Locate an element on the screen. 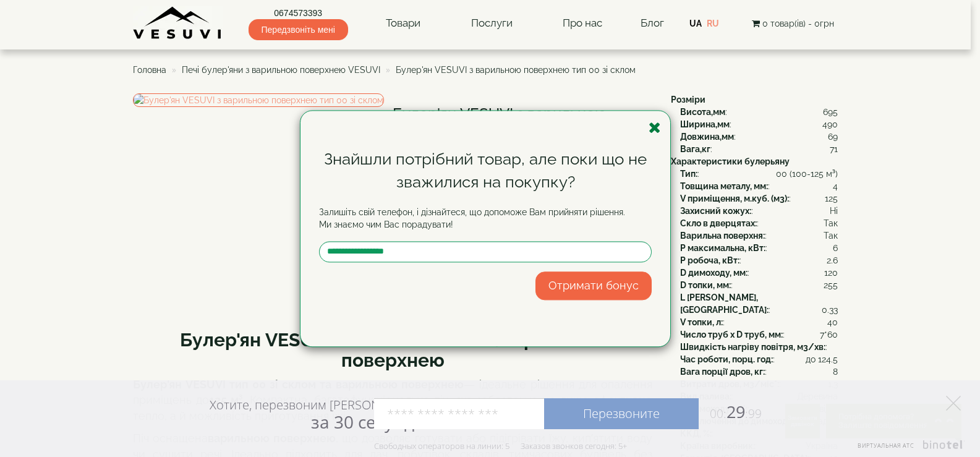  span: за 30 секунд? is located at coordinates (366, 421).